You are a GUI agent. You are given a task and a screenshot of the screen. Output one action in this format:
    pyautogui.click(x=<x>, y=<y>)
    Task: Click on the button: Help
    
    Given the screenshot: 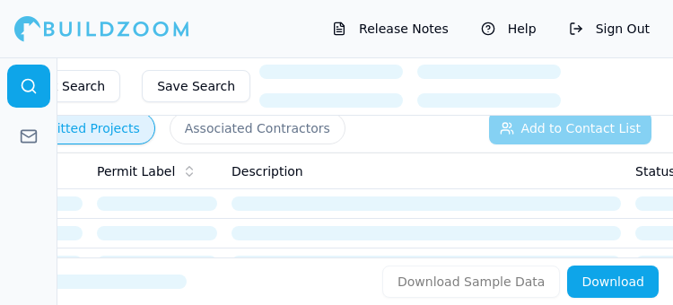 What is the action you would take?
    pyautogui.click(x=509, y=29)
    